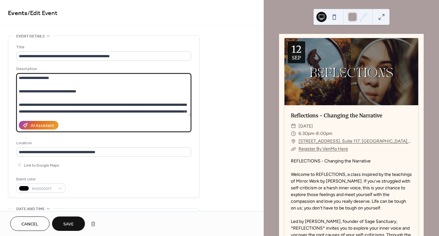 The height and width of the screenshot is (236, 439). Describe the element at coordinates (103, 47) in the screenshot. I see `div: Title` at that location.